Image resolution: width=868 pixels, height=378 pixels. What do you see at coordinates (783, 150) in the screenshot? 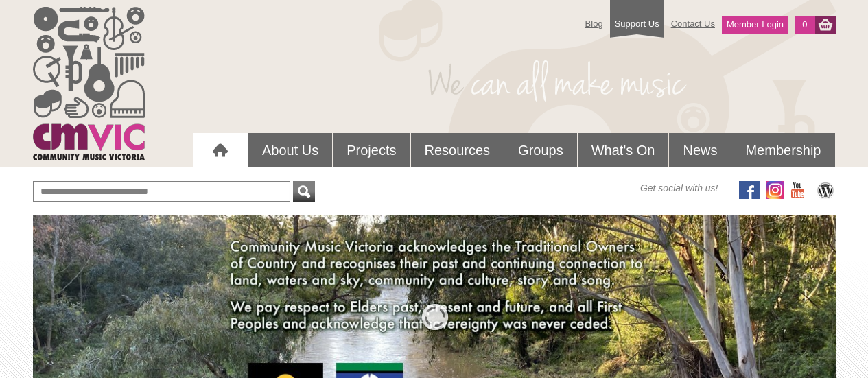
I see `a: Membership` at bounding box center [783, 150].